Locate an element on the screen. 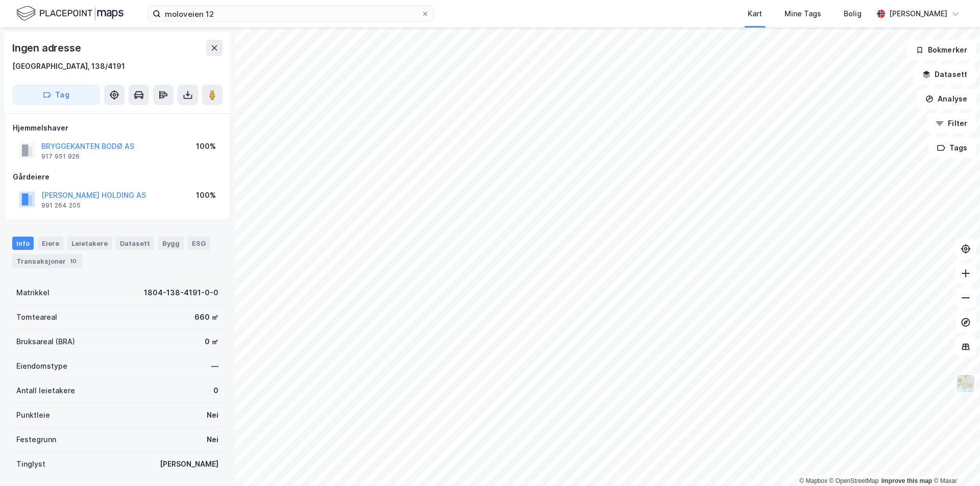  img: logo.f888ab2527a4732fd821a326f86c7f29.svg is located at coordinates (70, 13).